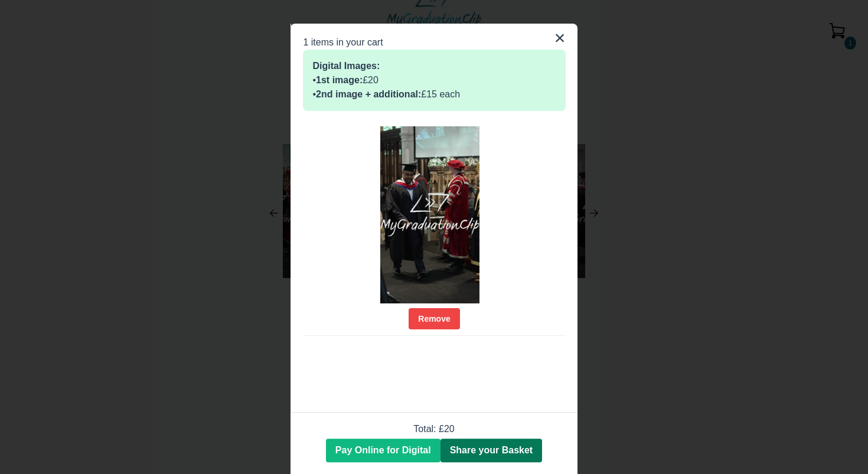 This screenshot has width=868, height=474. What do you see at coordinates (491, 450) in the screenshot?
I see `button: Share your Basket` at bounding box center [491, 450].